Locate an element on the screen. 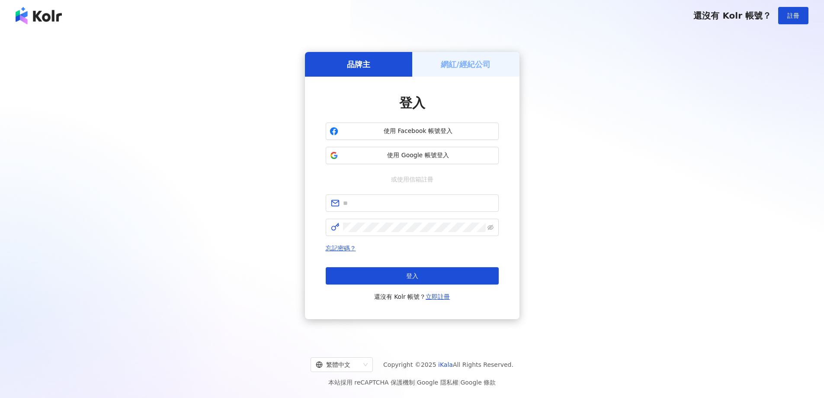 The height and width of the screenshot is (398, 824). a: 忘記密碼？ is located at coordinates (341, 248).